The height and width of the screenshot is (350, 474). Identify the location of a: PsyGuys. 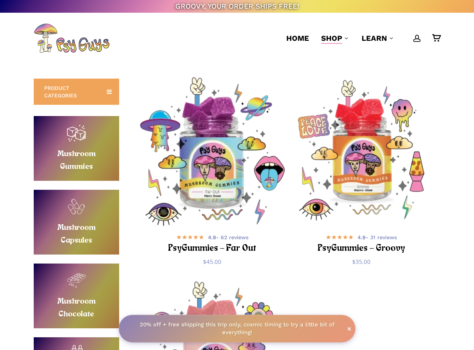
(72, 38).